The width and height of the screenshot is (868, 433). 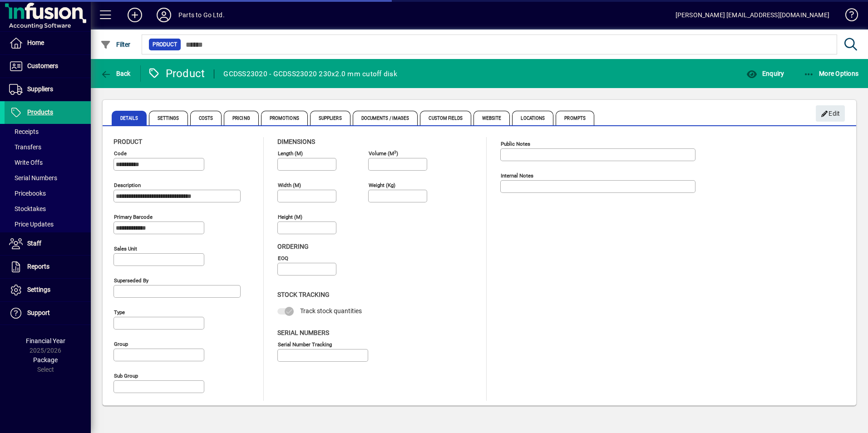 I want to click on span: Documents / Images, so click(x=385, y=118).